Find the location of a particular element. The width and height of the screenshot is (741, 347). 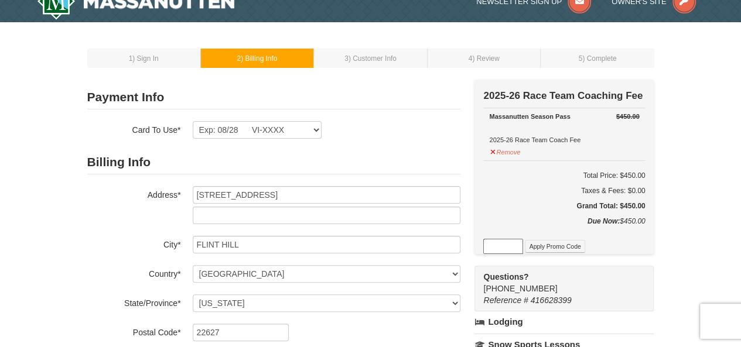

h5: Grand Total: $450.00 is located at coordinates (564, 206).